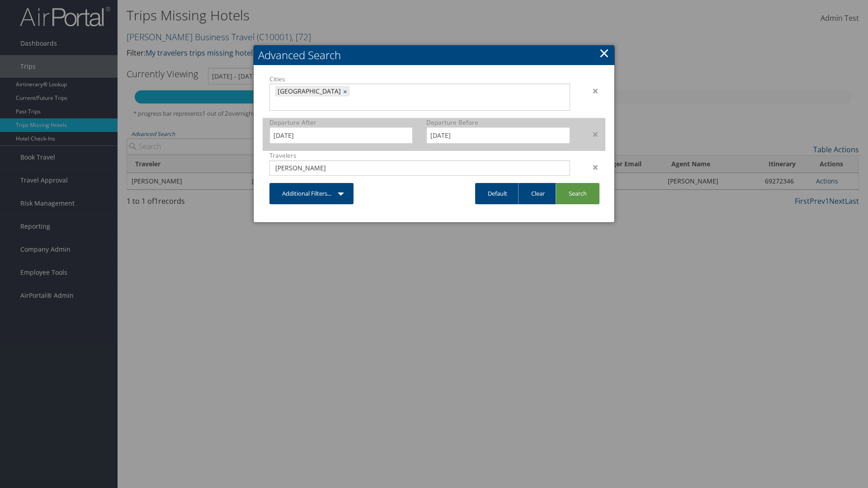 The image size is (868, 488). I want to click on a: Clear, so click(537, 194).